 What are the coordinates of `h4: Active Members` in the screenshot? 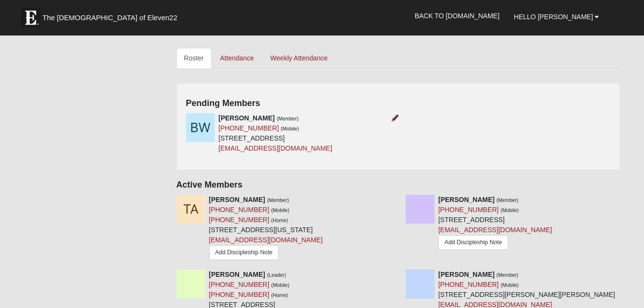 It's located at (398, 185).